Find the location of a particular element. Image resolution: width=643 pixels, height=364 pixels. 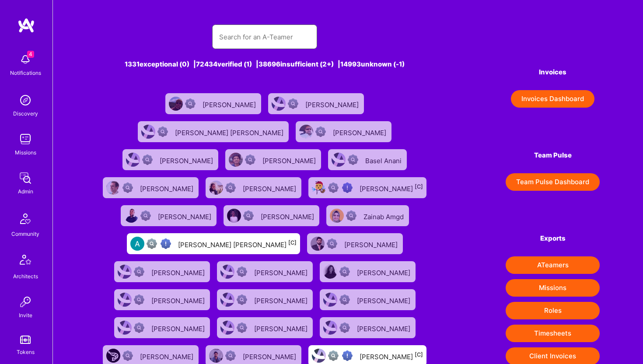

div: Zainab Amgd is located at coordinates (385, 215).